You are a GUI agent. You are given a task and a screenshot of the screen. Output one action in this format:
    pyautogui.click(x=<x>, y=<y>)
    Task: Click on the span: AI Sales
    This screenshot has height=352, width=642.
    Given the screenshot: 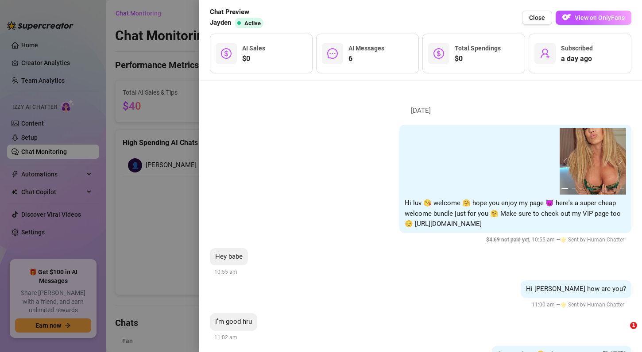 What is the action you would take?
    pyautogui.click(x=254, y=48)
    